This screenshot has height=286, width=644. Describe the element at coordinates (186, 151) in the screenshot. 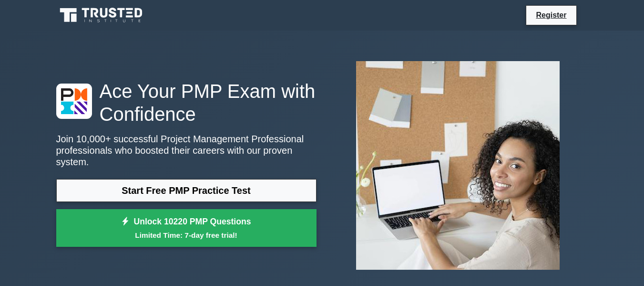

I see `p: Join 10,000+ successful Project Management Professional professionals who boosted their careers w...` at that location.